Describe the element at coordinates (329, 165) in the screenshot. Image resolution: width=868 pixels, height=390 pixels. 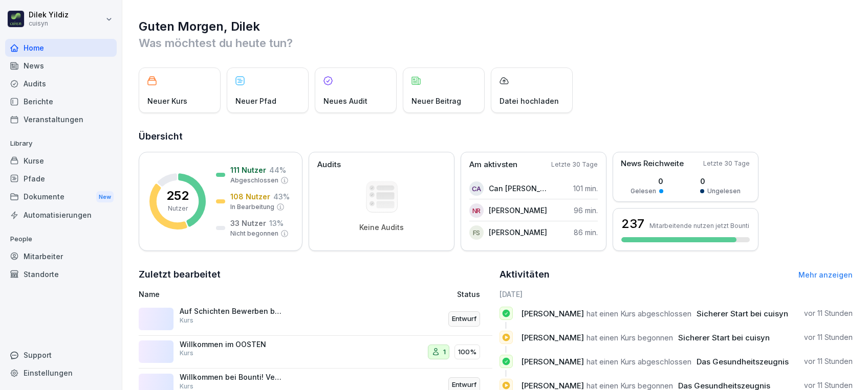
I see `p: Audits` at that location.